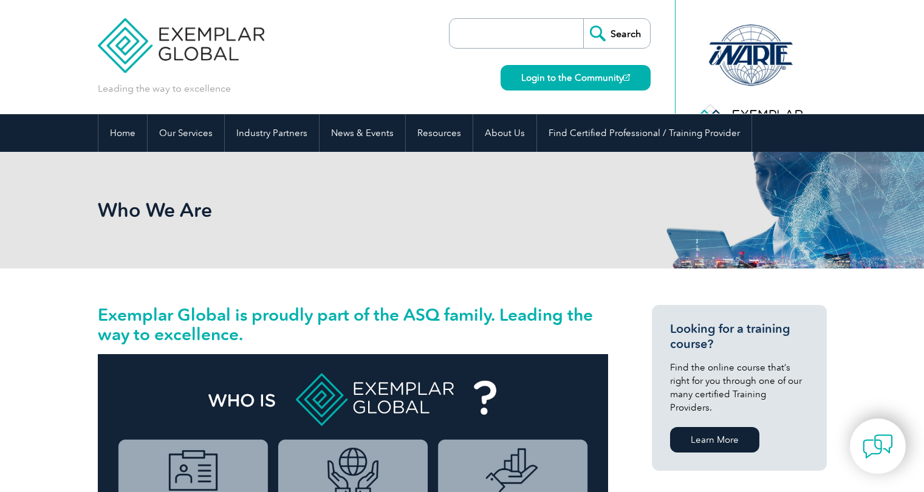 This screenshot has height=492, width=924. What do you see at coordinates (353, 324) in the screenshot?
I see `h2: Exemplar Global is proudly part of the ASQ family. Leading the way to excellence.` at bounding box center [353, 324].